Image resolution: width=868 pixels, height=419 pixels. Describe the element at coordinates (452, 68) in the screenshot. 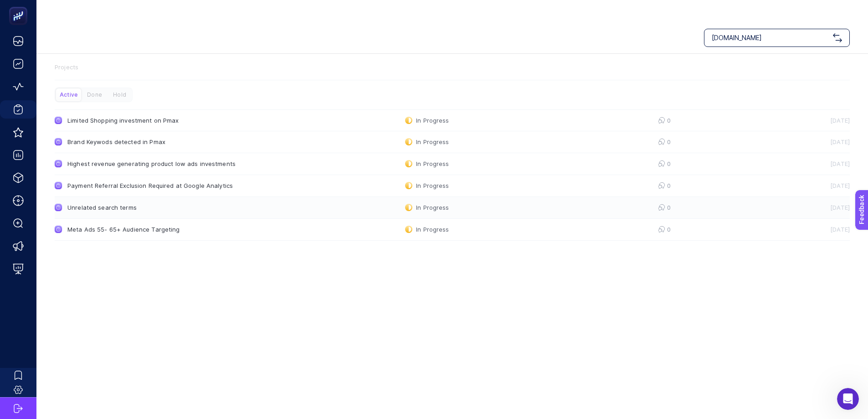

I see `p: Projects` at that location.